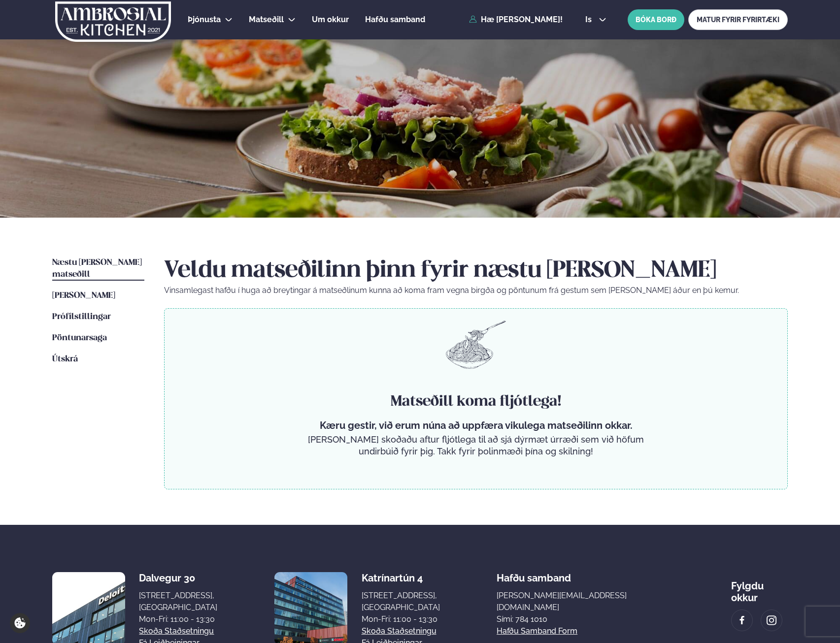 Image resolution: width=840 pixels, height=643 pixels. What do you see at coordinates (80, 339) in the screenshot?
I see `a: Pöntunarsaga` at bounding box center [80, 339].